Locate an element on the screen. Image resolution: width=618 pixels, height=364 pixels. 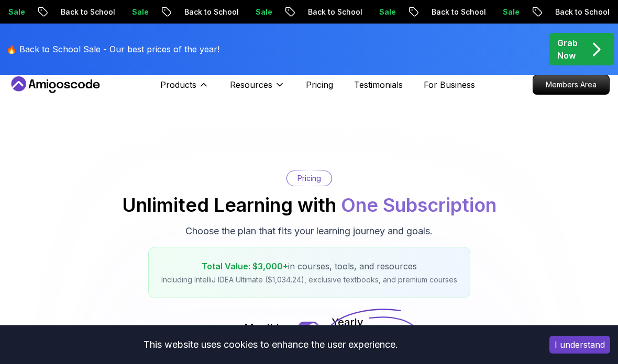
a: Pricing is located at coordinates (319, 85).